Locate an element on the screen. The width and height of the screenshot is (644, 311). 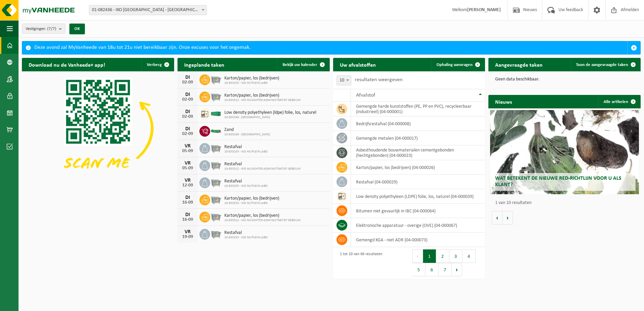
td: asbesthoudende bouwmaterialen cementgebonden (hechtgebonden) (04-000023) is located at coordinates (418, 153).